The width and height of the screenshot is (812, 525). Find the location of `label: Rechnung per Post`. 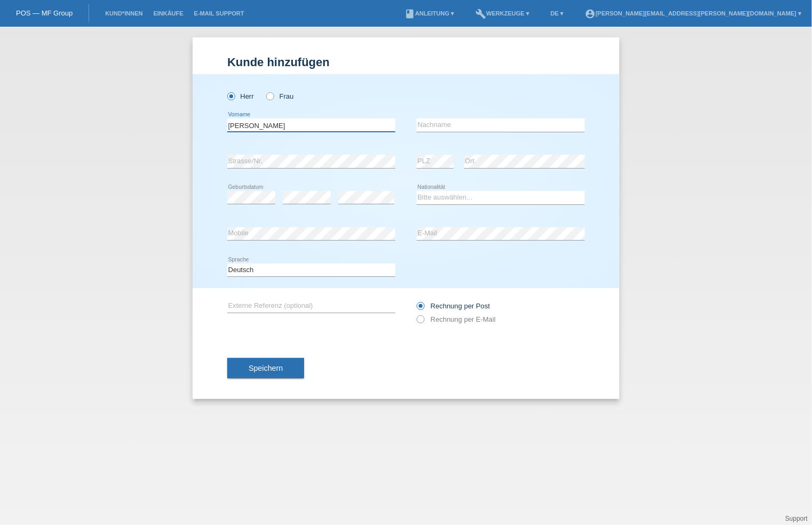

label: Rechnung per Post is located at coordinates (453, 306).